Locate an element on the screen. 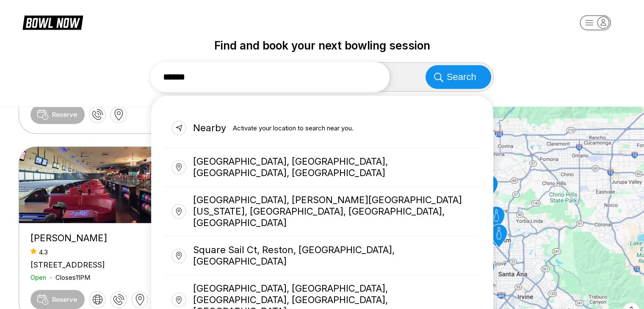  gmp-advanced-marker: Bowl's 13th Frame Lounge is located at coordinates (489, 188).